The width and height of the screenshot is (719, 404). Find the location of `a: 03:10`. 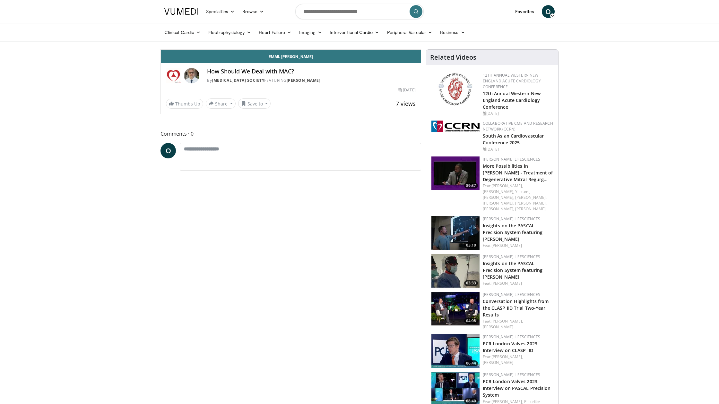

a: 03:10 is located at coordinates (455, 233).